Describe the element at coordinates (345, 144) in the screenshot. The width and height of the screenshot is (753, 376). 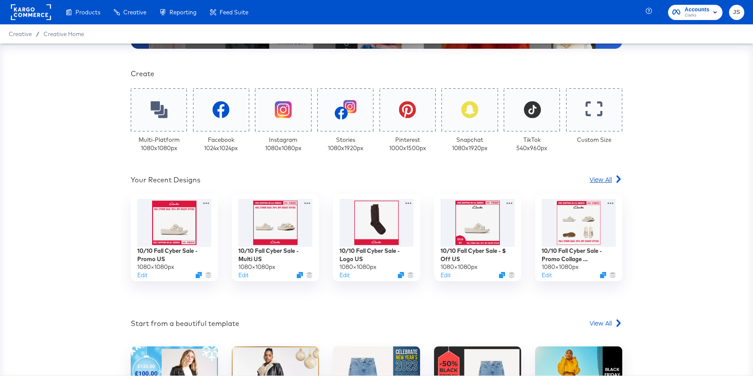
I see `div: Stories 1080 x 1920 px` at that location.